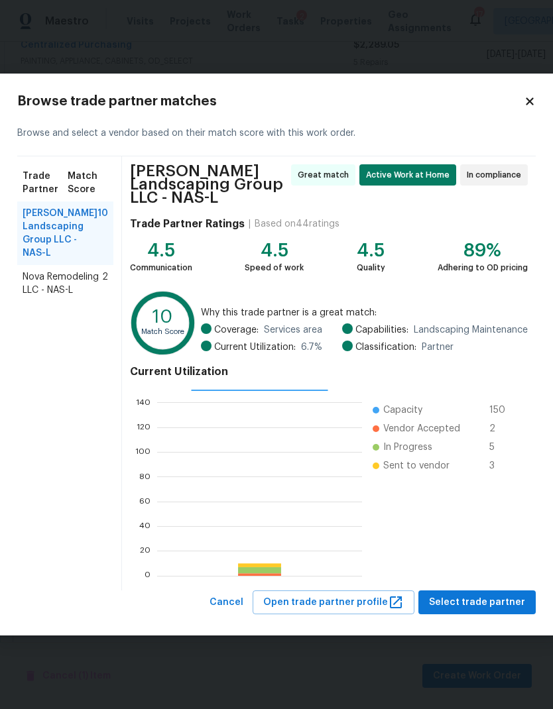 This screenshot has width=553, height=709. I want to click on h2: Browse trade partner matches, so click(270, 101).